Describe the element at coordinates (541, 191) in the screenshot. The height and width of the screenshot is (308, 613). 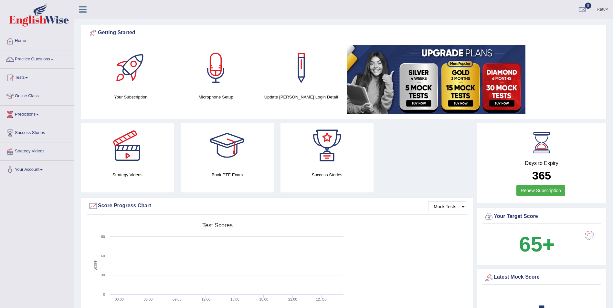
I see `a: Renew Subscription` at that location.